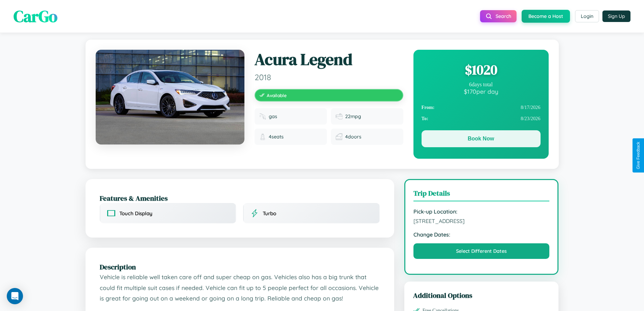 The height and width of the screenshot is (311, 644). I want to click on div: Give Feedback, so click(638, 155).